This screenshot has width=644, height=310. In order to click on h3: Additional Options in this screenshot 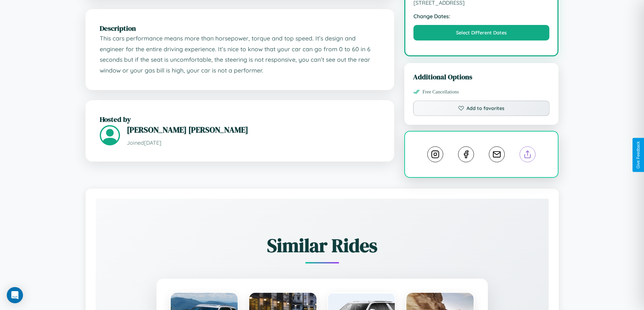, I will do `click(481, 77)`.